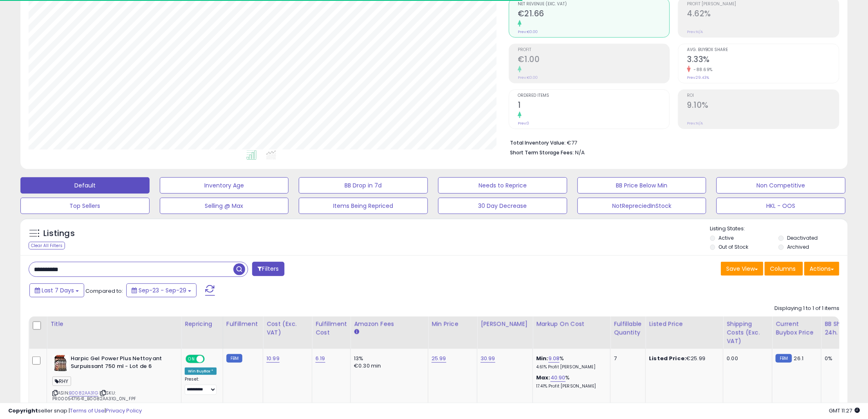 The width and height of the screenshot is (868, 419). Describe the element at coordinates (743, 269) in the screenshot. I see `button: Save View` at that location.